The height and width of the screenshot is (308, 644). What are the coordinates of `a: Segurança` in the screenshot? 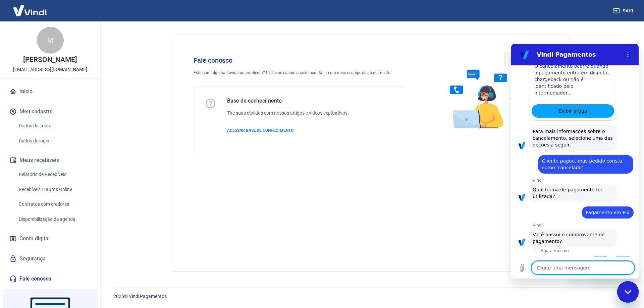 It's located at (50, 258).